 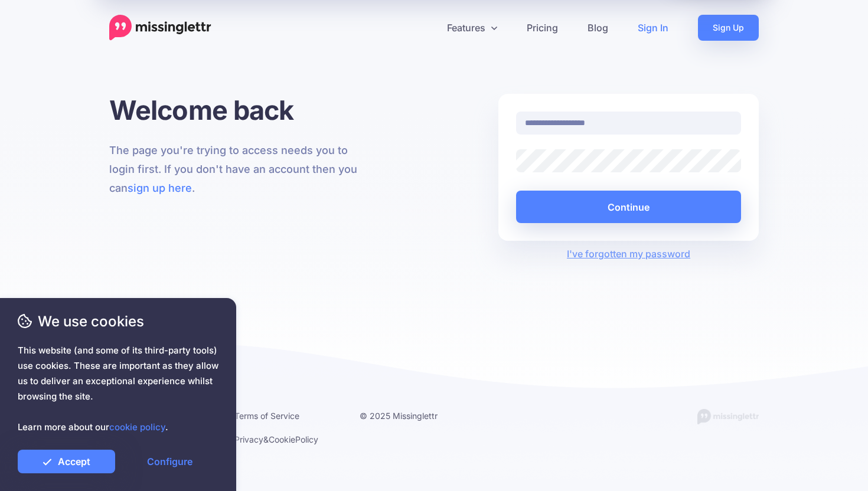 I want to click on a: Cookie, so click(x=282, y=439).